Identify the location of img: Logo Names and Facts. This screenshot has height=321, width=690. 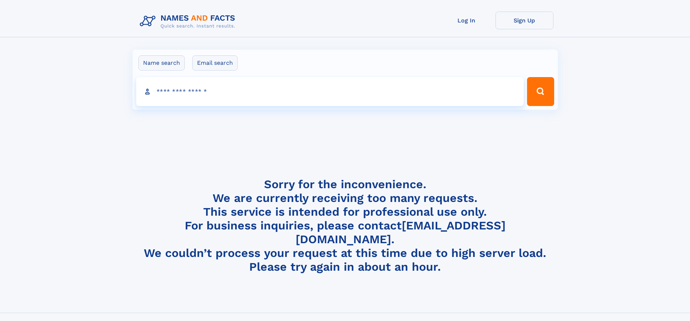
(189, 21).